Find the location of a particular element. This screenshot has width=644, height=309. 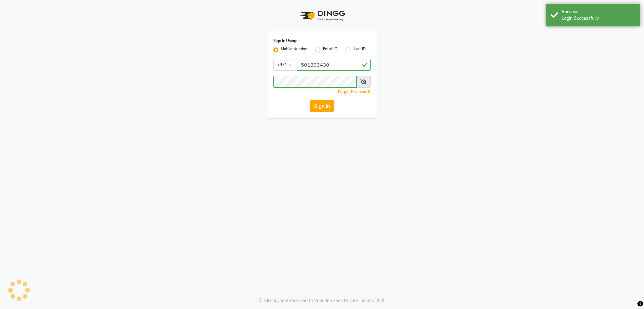

div: Success is located at coordinates (598, 12).